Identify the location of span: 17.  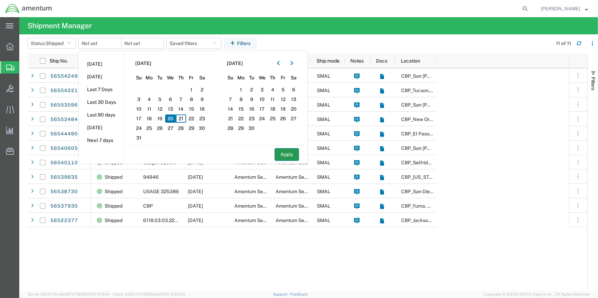
(262, 109).